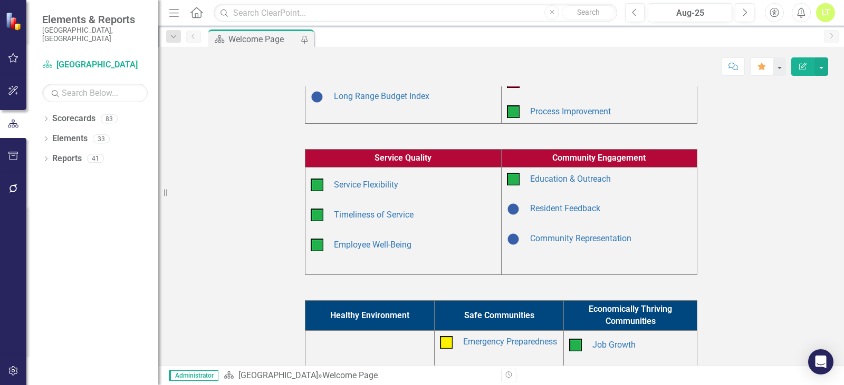 This screenshot has height=385, width=844. I want to click on a: Long Range Budget Index, so click(381, 96).